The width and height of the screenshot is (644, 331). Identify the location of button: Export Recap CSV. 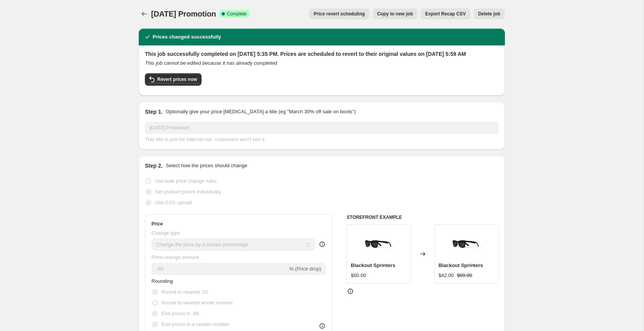
(445, 14).